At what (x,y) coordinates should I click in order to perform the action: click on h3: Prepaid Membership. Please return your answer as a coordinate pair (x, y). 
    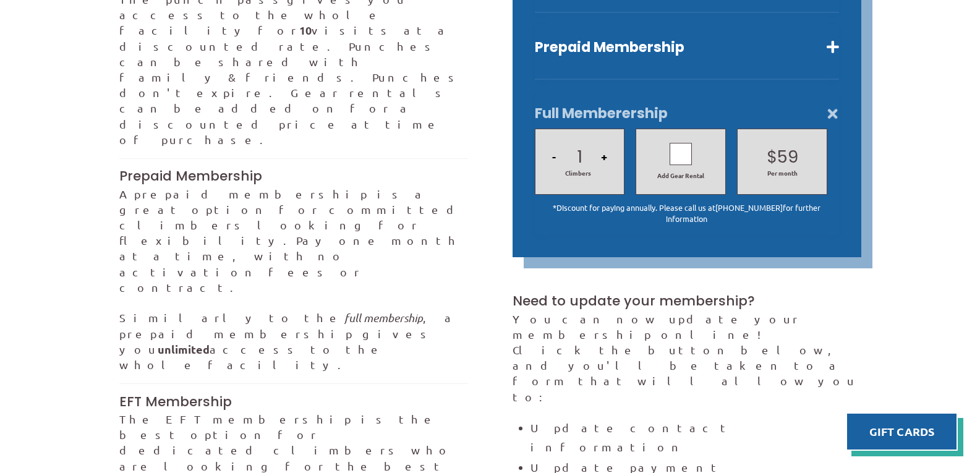
    Looking at the image, I should click on (294, 176).